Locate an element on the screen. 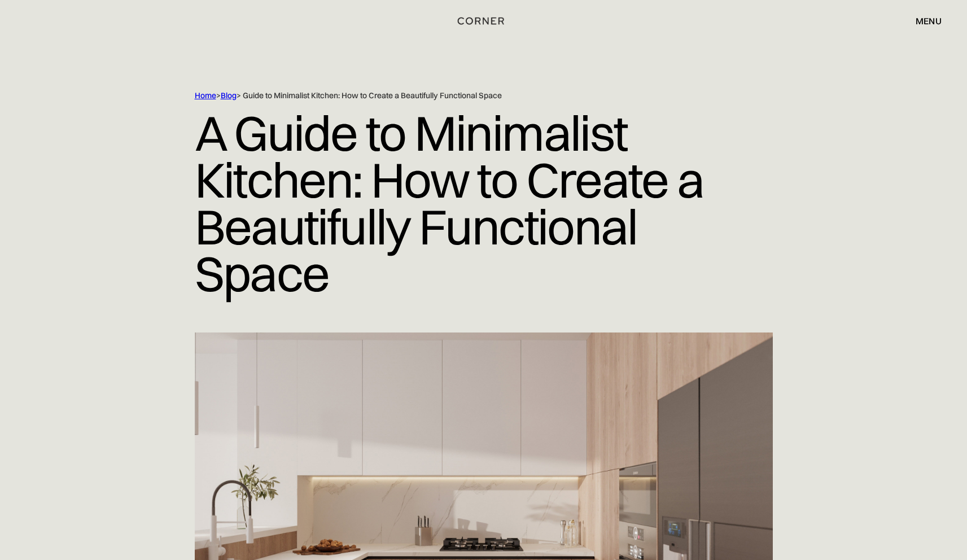 The height and width of the screenshot is (560, 967). a: Blog is located at coordinates (229, 95).